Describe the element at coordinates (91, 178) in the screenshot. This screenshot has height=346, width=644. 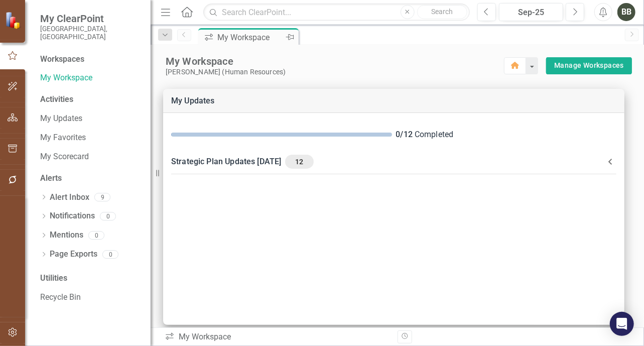
I see `div: Alerts` at that location.